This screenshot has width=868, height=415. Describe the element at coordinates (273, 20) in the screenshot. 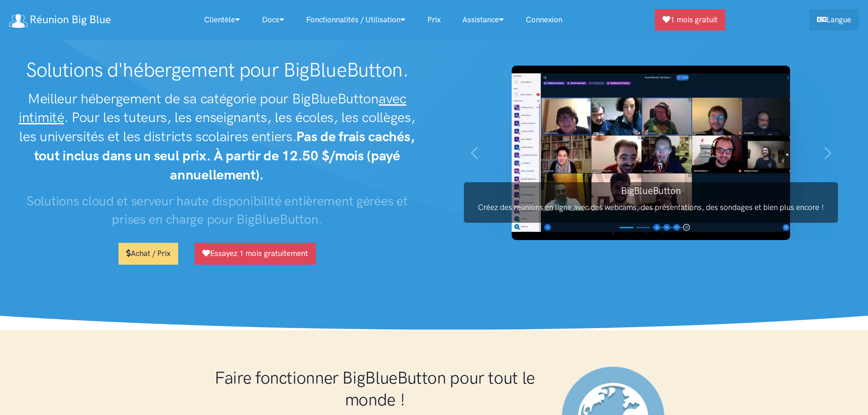

I see `a: Docs` at that location.